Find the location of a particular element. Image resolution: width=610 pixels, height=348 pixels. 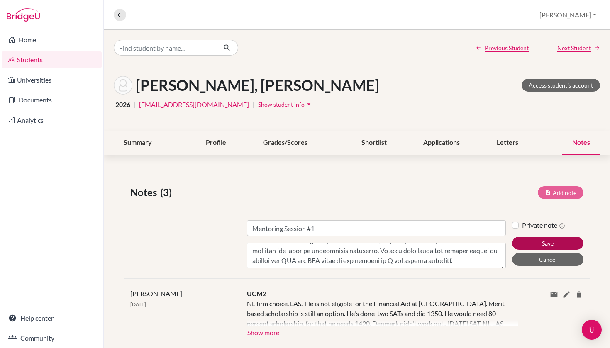

a: Universities is located at coordinates (51, 80).